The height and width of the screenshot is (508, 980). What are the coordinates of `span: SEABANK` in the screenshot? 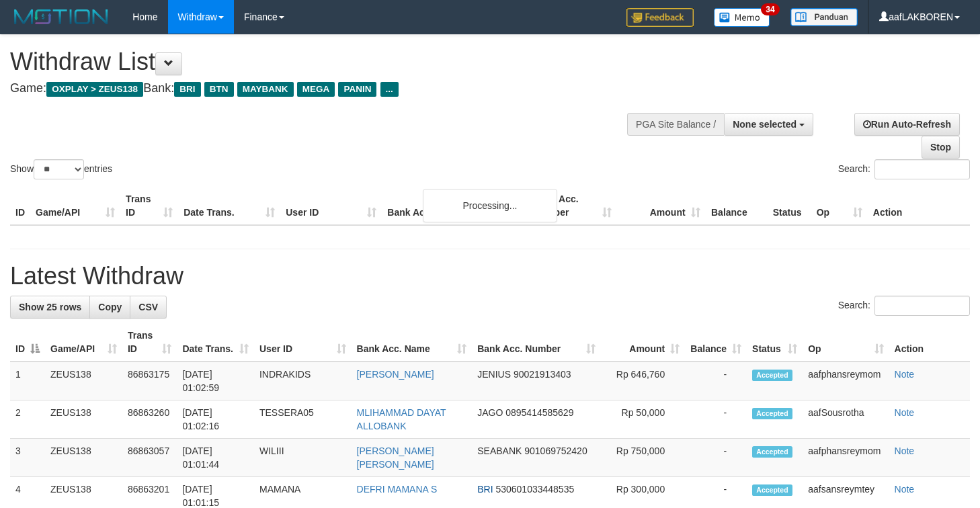 It's located at (499, 451).